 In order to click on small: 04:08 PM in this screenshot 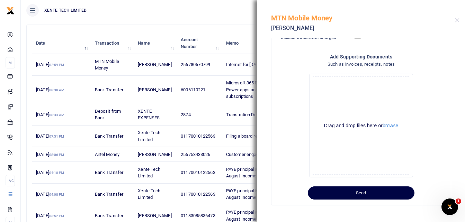, I will do `click(57, 194)`.